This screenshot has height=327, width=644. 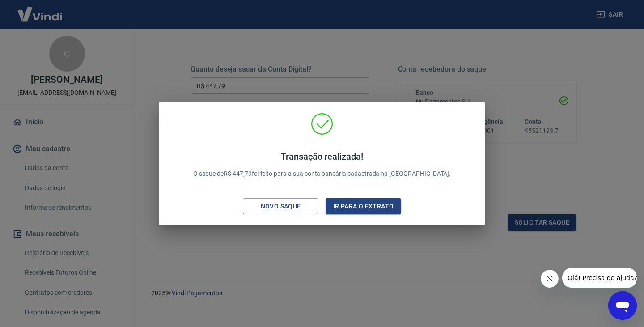 I want to click on h4: Transação realizada!, so click(x=322, y=157).